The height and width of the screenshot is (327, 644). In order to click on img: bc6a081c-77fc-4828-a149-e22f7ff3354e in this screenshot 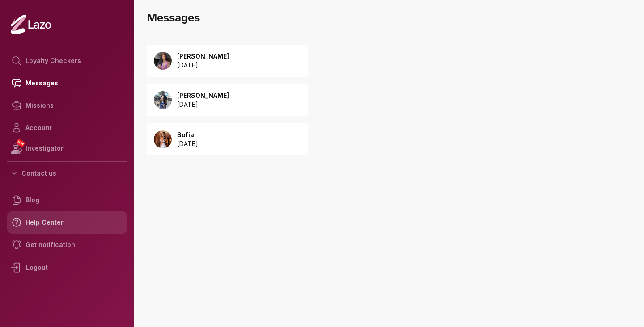, I will do `click(163, 100)`.